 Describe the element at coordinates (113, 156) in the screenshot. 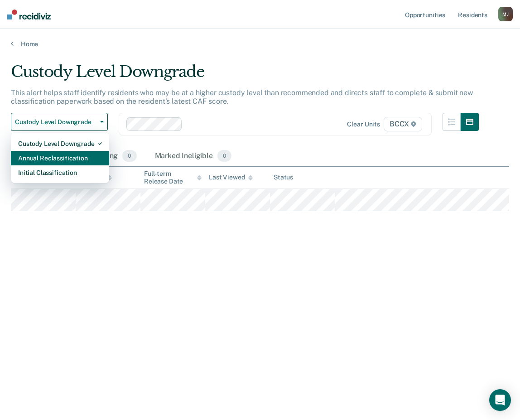

I see `div: Pending0` at that location.